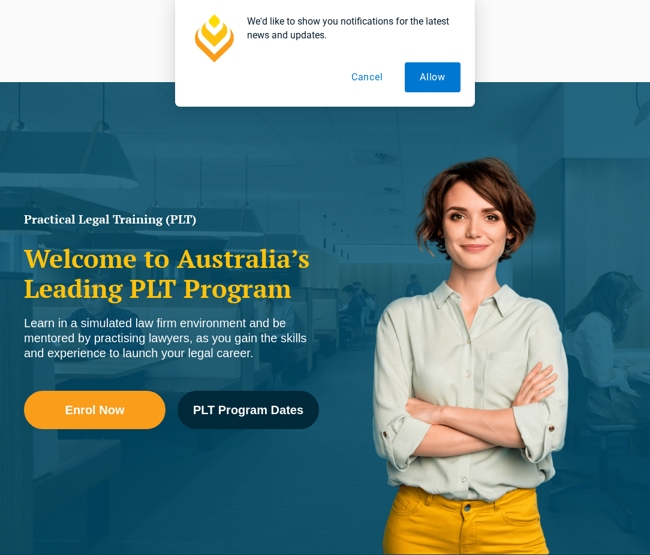 The width and height of the screenshot is (650, 555). I want to click on h1: Practical Legal Training (PLT), so click(171, 219).